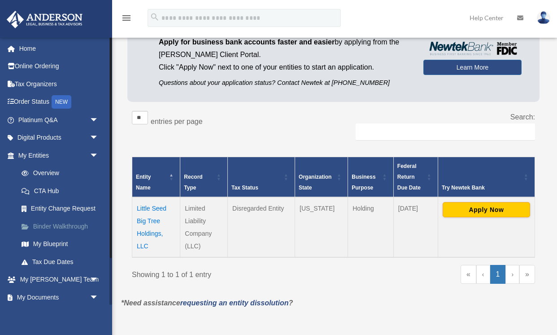  I want to click on th: Business Purpose: Activate to sort, so click(371, 177).